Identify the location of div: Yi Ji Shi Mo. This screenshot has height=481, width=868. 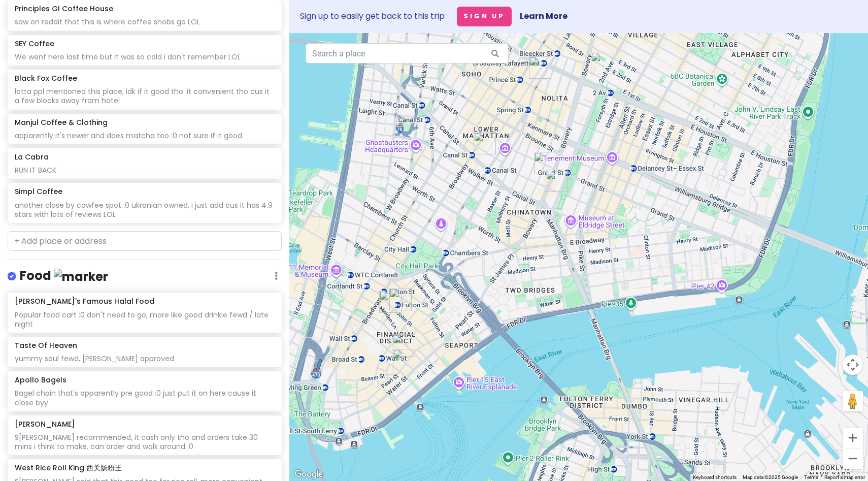
(545, 163).